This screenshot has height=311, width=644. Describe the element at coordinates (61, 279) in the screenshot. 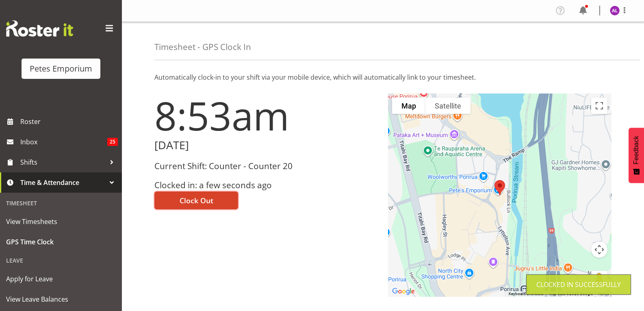

I see `a: Apply for Leave` at that location.